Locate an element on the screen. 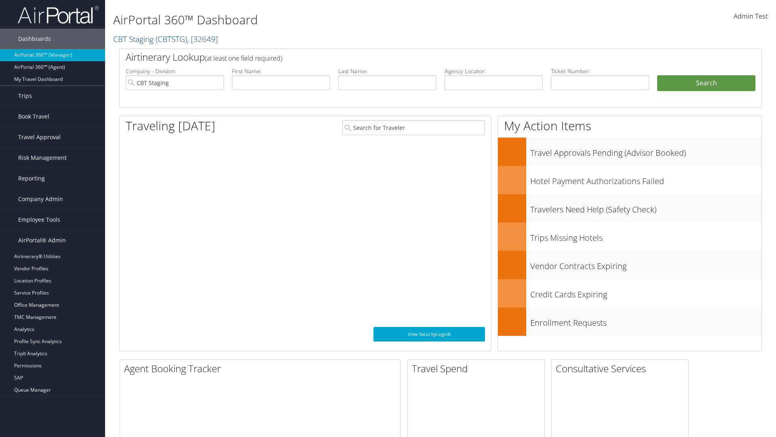 Image resolution: width=776 pixels, height=437 pixels. span: (at least one field required) is located at coordinates (243, 58).